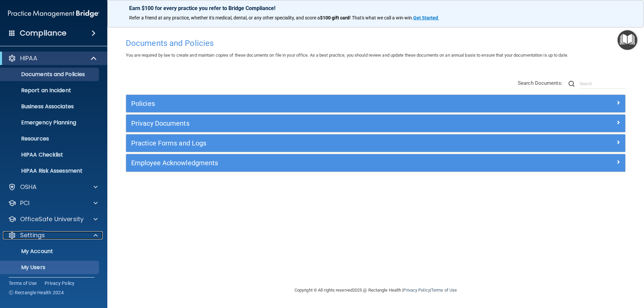  What do you see at coordinates (335, 18) in the screenshot?
I see `strong: $100 gift card` at bounding box center [335, 18].